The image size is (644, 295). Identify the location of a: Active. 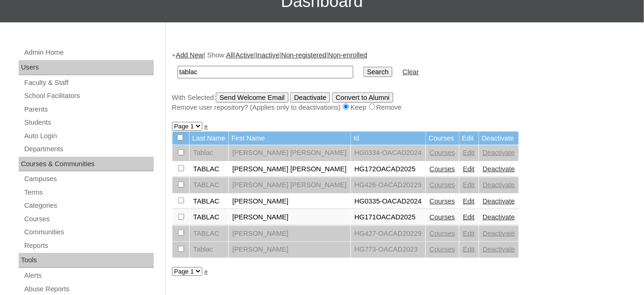
(245, 55).